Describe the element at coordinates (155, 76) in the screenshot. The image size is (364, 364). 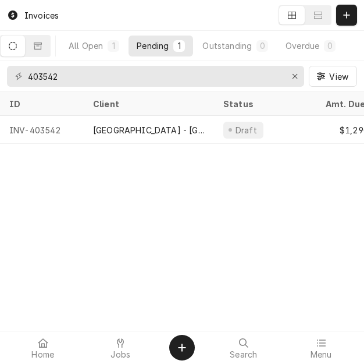
I see `input: Keyword search` at that location.